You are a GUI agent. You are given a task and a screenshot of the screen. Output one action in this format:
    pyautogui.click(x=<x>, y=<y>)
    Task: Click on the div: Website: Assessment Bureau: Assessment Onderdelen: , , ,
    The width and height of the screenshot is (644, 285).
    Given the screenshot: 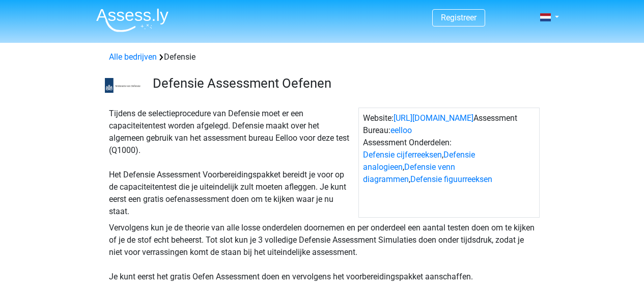 What is the action you would take?
    pyautogui.click(x=449, y=162)
    